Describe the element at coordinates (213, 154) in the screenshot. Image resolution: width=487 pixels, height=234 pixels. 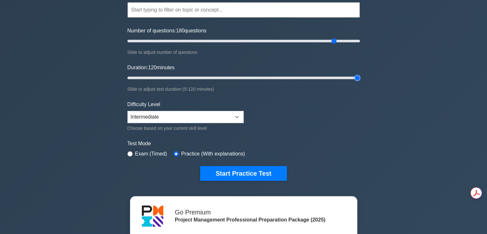
I see `label: Practice (With explanations)` at that location.